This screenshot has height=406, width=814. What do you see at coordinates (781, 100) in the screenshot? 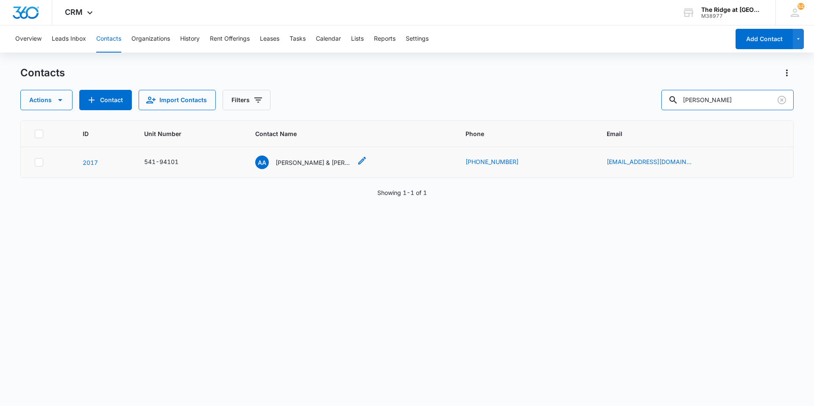
I see `button: Clear` at bounding box center [781, 100].